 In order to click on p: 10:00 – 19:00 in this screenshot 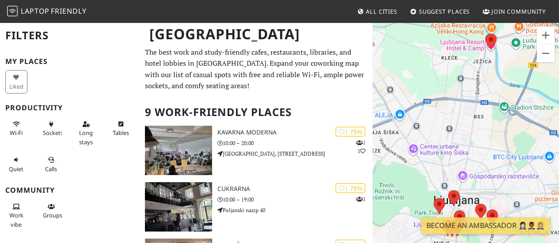, I will do `click(295, 200)`.